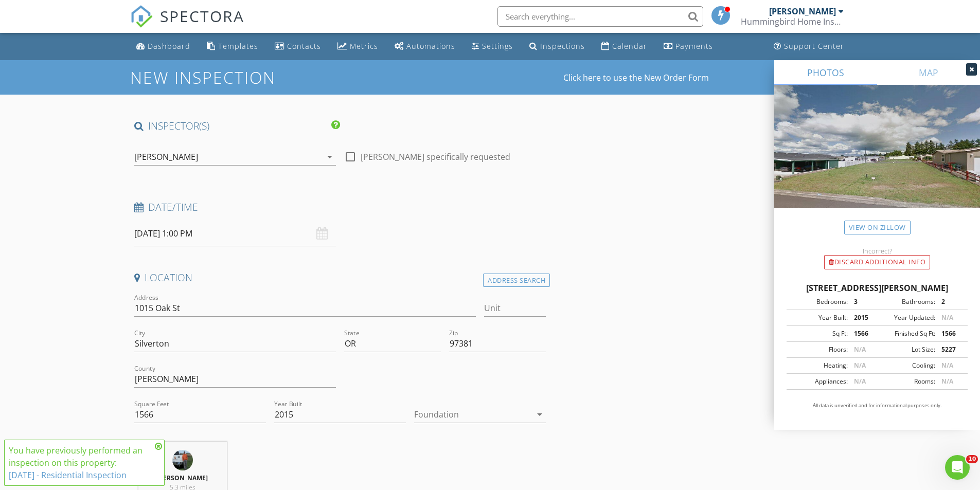 This screenshot has width=980, height=490. I want to click on div: Floors:, so click(818, 350).